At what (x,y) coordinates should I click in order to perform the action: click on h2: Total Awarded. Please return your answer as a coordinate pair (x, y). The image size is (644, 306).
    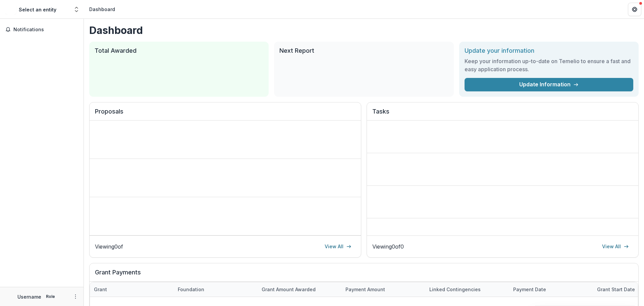
    Looking at the image, I should click on (178, 50).